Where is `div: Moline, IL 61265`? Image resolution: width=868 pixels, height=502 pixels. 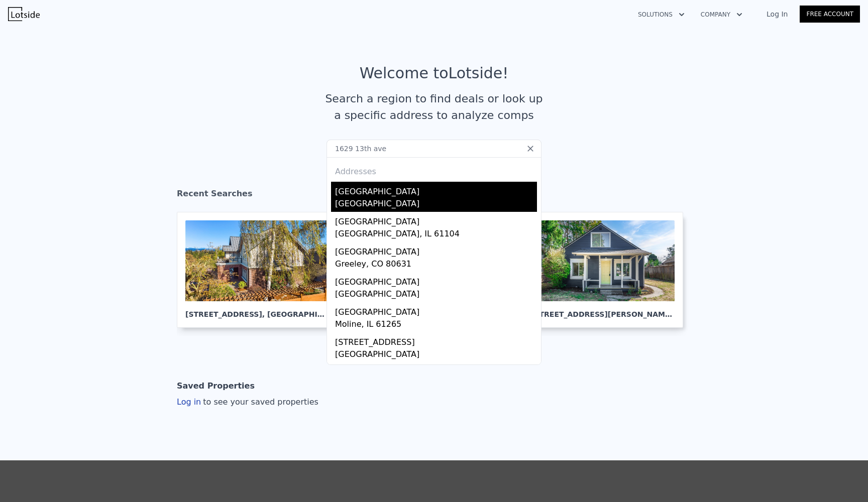
div: Moline, IL 61265 is located at coordinates (436, 325).